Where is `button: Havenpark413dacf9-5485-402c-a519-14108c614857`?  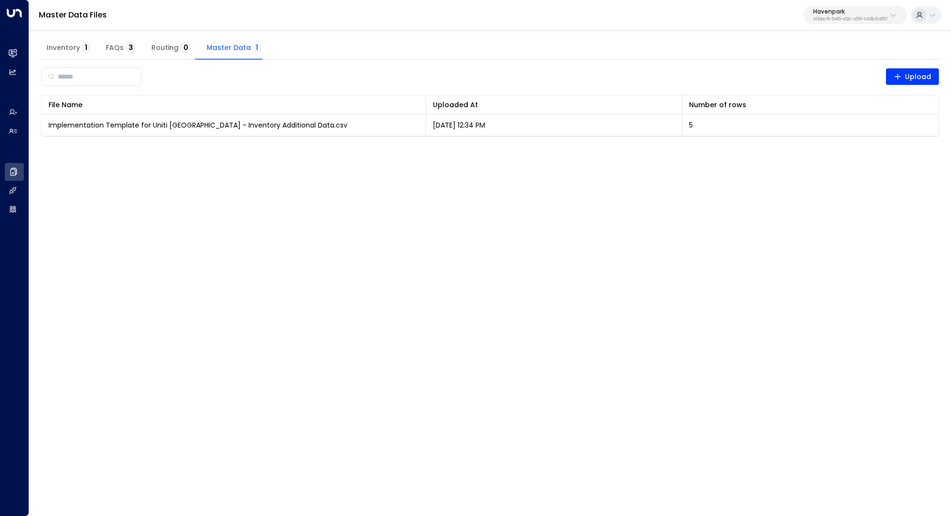 button: Havenpark413dacf9-5485-402c-a519-14108c614857 is located at coordinates (855, 15).